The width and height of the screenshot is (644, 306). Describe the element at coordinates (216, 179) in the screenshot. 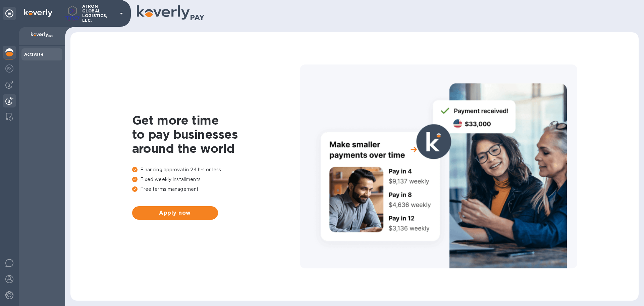

I see `p: Fixed weekly installments.` at that location.